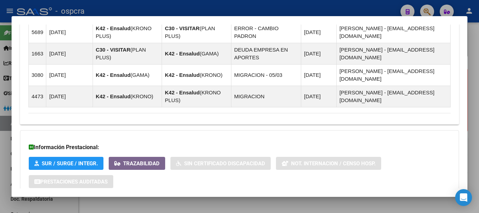 The height and width of the screenshot is (213, 479). Describe the element at coordinates (38, 53) in the screenshot. I see `td: 1663` at that location.